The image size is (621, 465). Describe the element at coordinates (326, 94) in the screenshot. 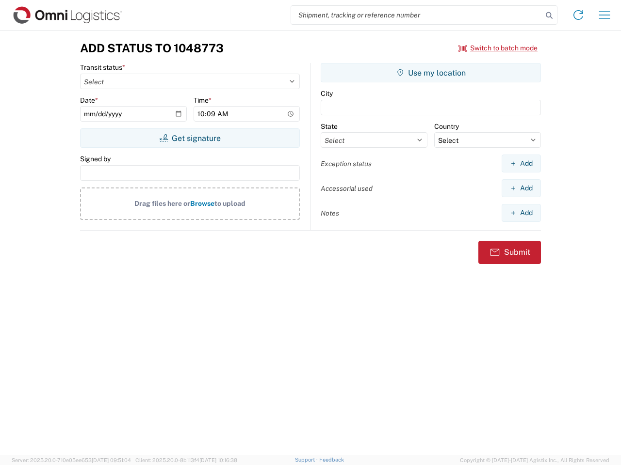

I see `label: City` at that location.